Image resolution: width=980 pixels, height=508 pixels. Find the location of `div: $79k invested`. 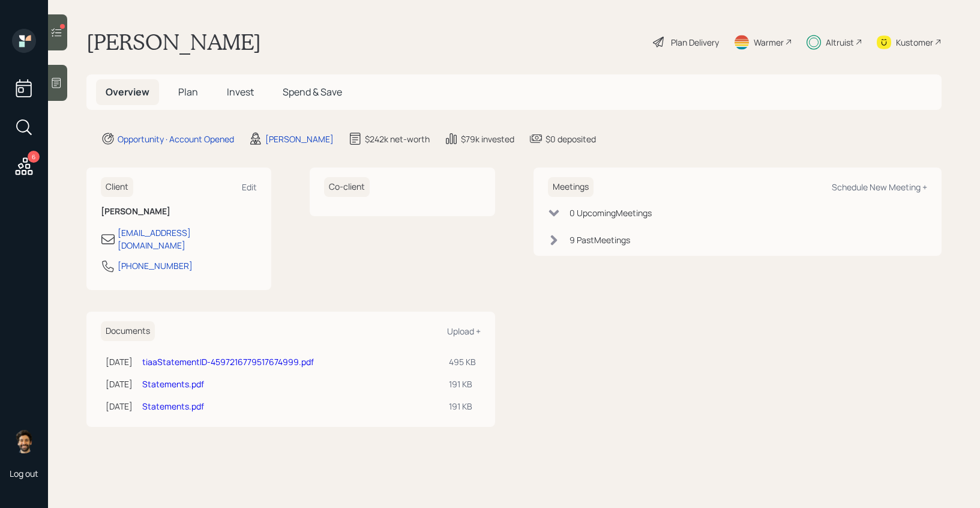

div: $79k invested is located at coordinates (487, 139).